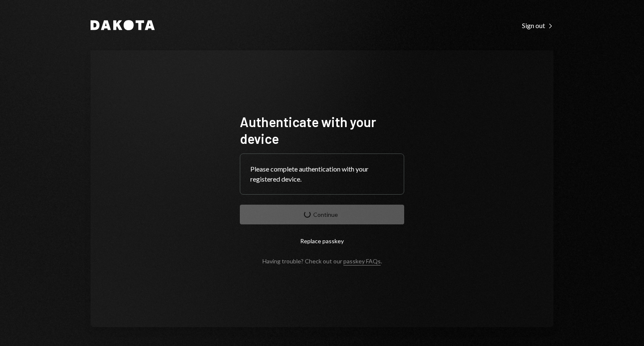  Describe the element at coordinates (537, 25) in the screenshot. I see `div: Sign out` at that location.